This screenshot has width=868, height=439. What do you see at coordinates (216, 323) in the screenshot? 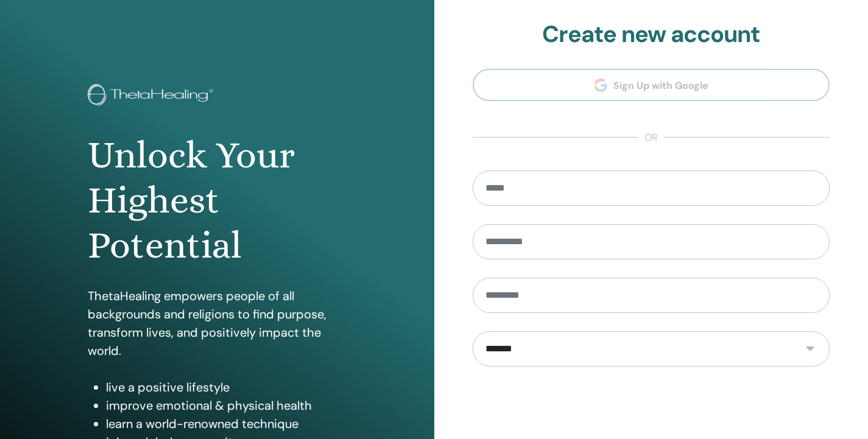
I see `p: ThetaHealing empowers people of all backgrounds and religions to find purpose, transform lives, a...` at bounding box center [216, 323].